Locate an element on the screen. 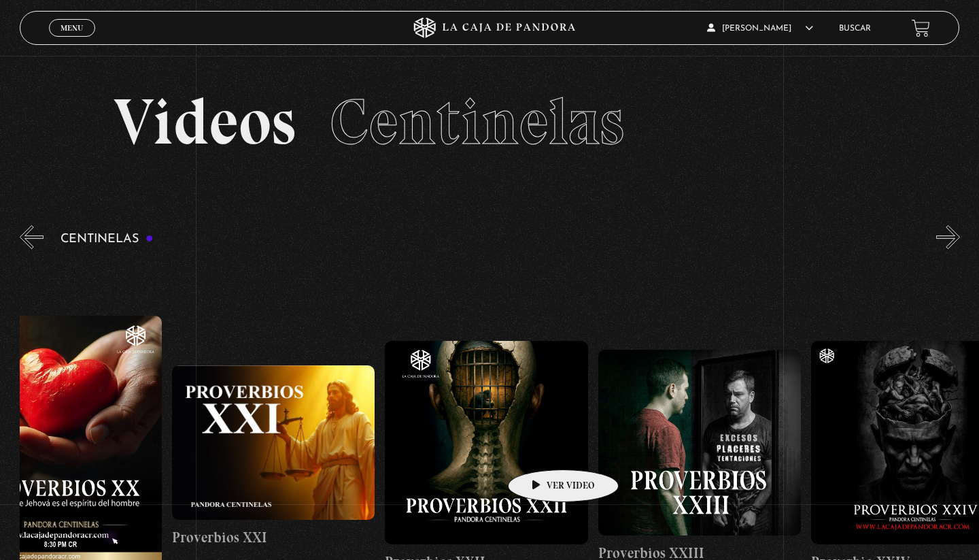 This screenshot has height=560, width=979. span: Centinelas is located at coordinates (477, 122).